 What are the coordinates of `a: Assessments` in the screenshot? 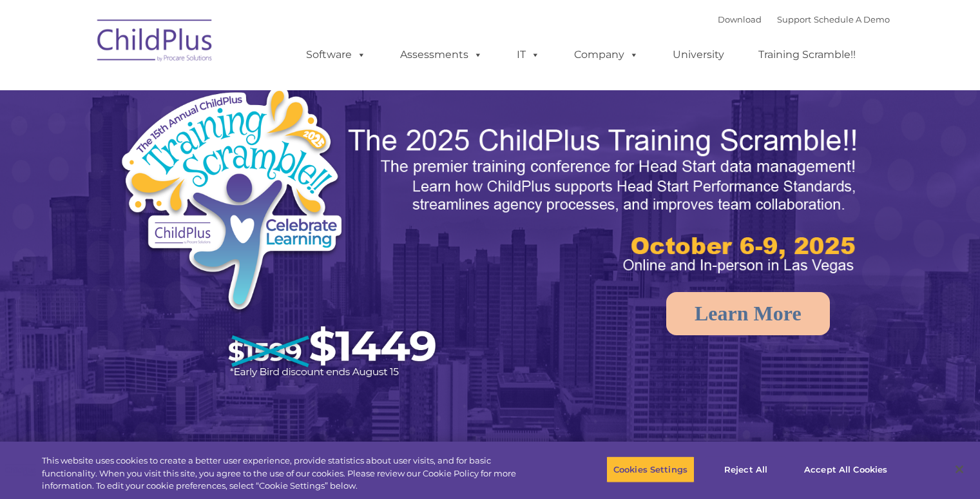 It's located at (442, 54).